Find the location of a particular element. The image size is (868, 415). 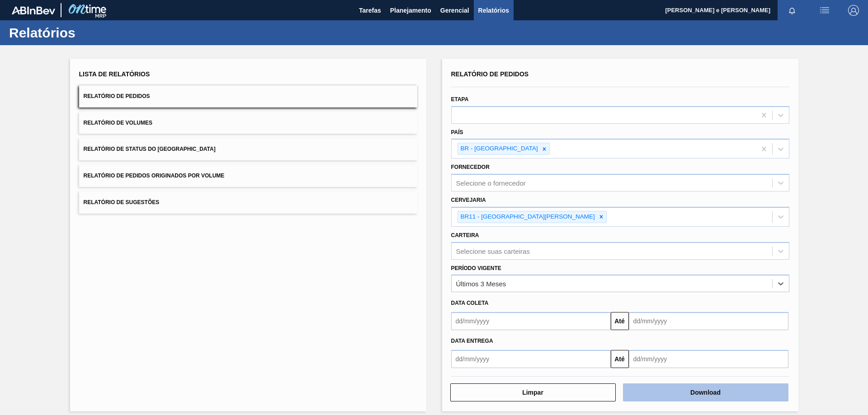

button: Relatório de Pedidos Originados por Volume is located at coordinates (248, 175).